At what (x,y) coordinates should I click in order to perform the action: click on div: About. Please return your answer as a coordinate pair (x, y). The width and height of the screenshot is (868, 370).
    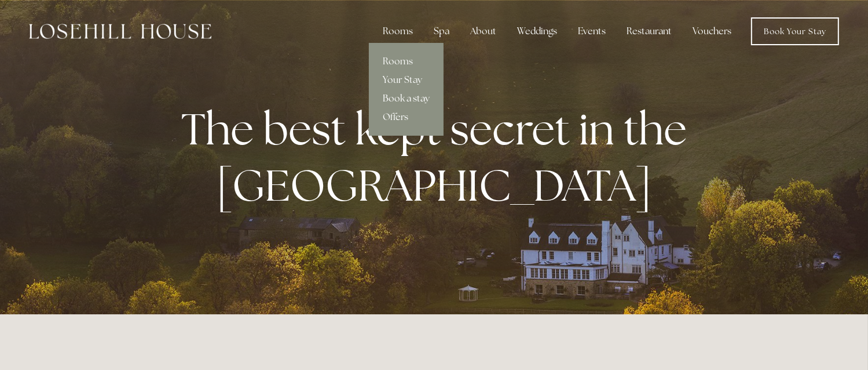
    Looking at the image, I should click on (483, 31).